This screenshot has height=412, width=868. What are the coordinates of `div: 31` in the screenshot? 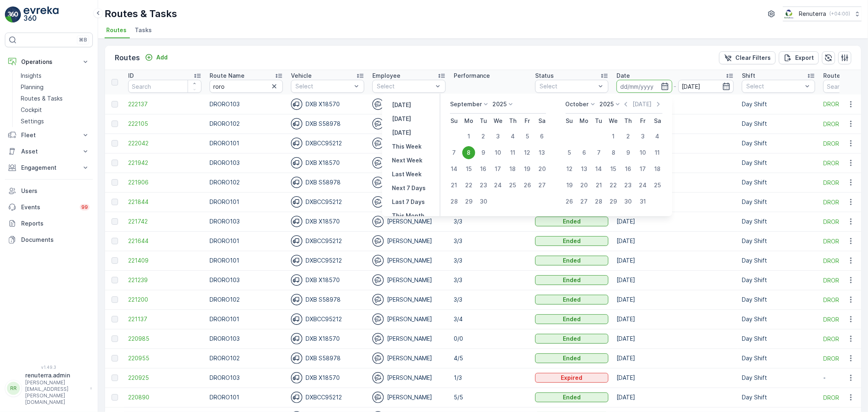 It's located at (643, 202).